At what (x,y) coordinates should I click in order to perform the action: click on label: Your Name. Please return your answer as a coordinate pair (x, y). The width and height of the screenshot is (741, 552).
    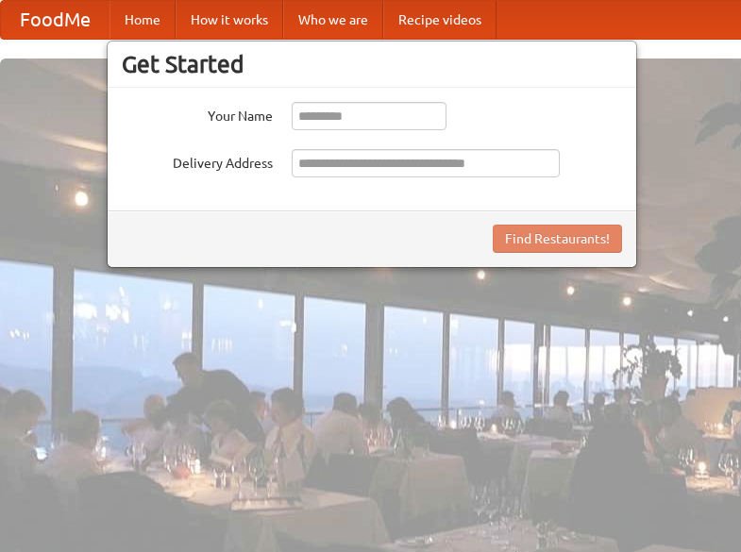
    Looking at the image, I should click on (197, 113).